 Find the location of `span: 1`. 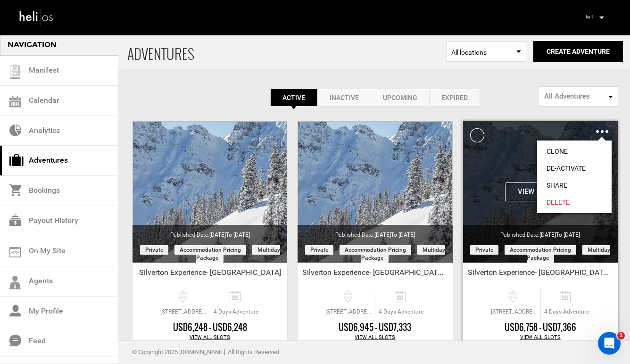

span: 1 is located at coordinates (621, 336).